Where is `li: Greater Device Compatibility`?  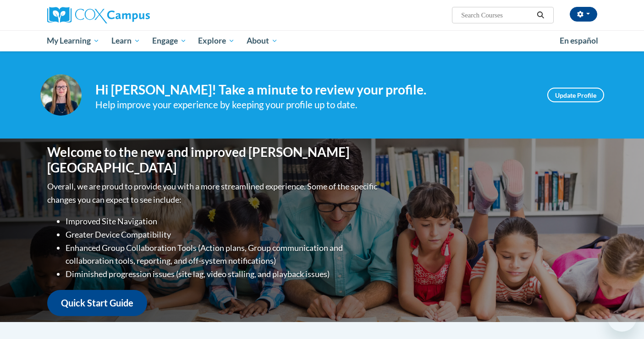
li: Greater Device Compatibility is located at coordinates (223, 234).